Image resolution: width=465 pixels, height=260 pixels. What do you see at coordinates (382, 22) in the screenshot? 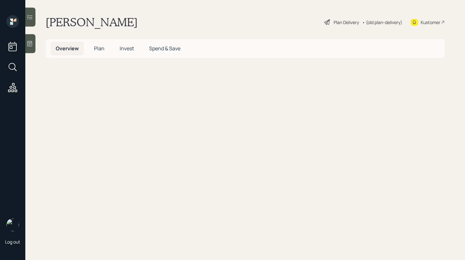
I see `div: • (old plan-delivery)` at bounding box center [382, 22].